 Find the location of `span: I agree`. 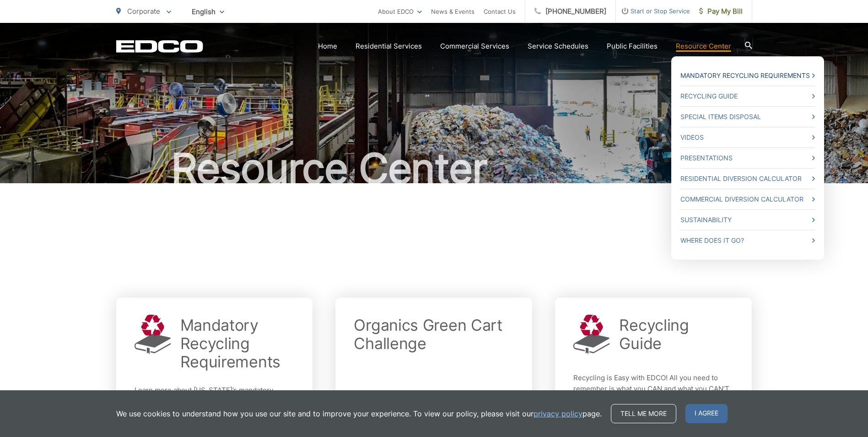

span: I agree is located at coordinates (706, 414).